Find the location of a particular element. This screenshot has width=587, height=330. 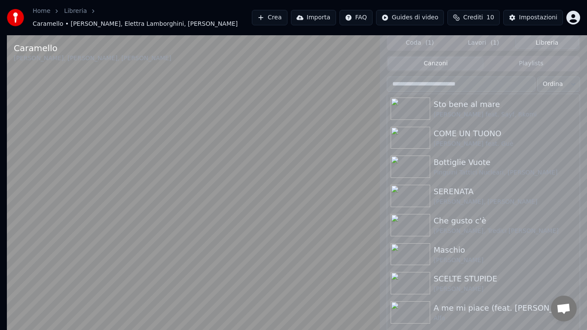

img: youka is located at coordinates (15, 18).